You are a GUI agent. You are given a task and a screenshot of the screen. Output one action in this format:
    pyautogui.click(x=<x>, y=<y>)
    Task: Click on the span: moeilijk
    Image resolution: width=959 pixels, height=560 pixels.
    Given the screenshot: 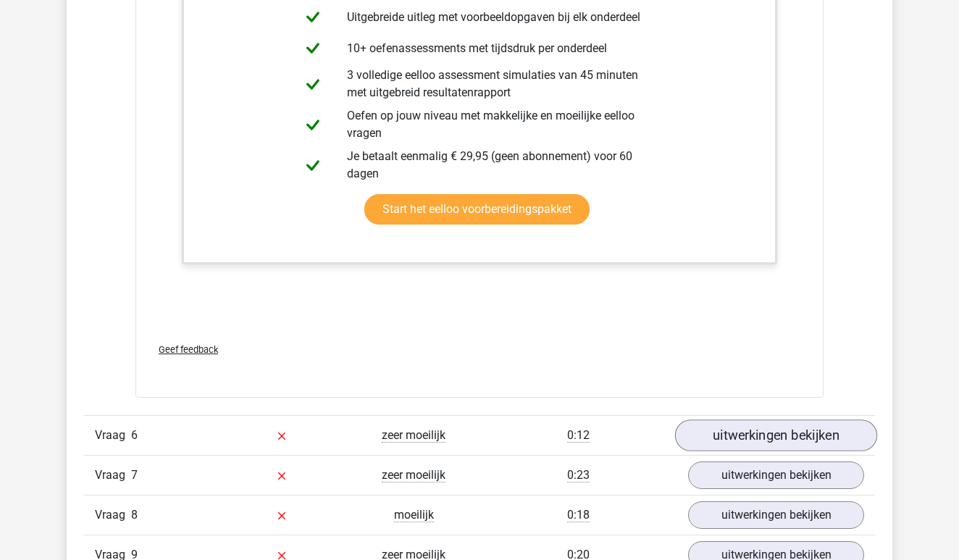 What is the action you would take?
    pyautogui.click(x=413, y=515)
    